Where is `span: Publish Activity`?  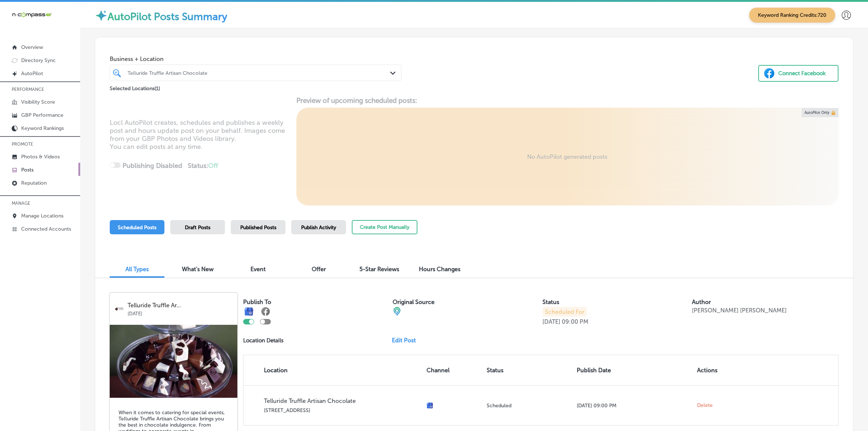
span: Publish Activity is located at coordinates (319, 227).